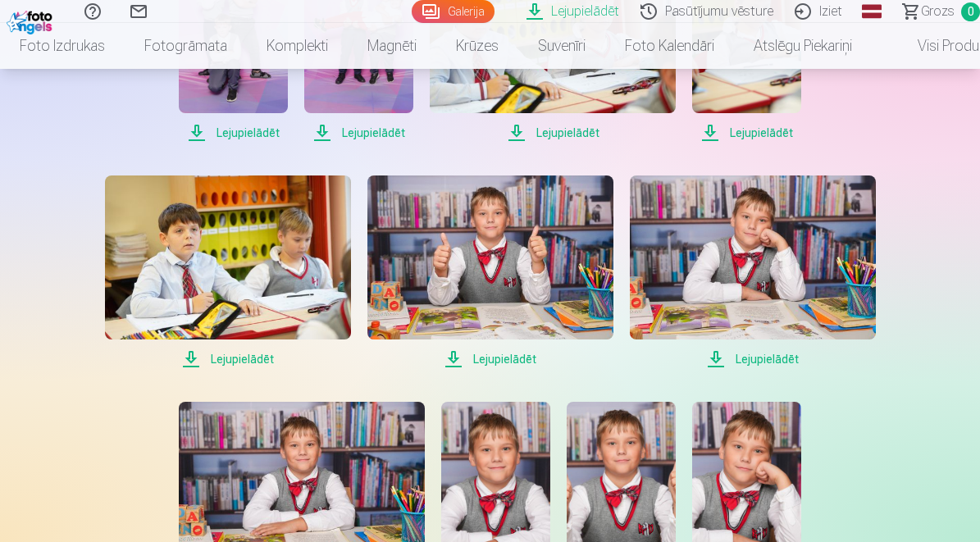 This screenshot has width=980, height=542. I want to click on a: Krūzes, so click(477, 46).